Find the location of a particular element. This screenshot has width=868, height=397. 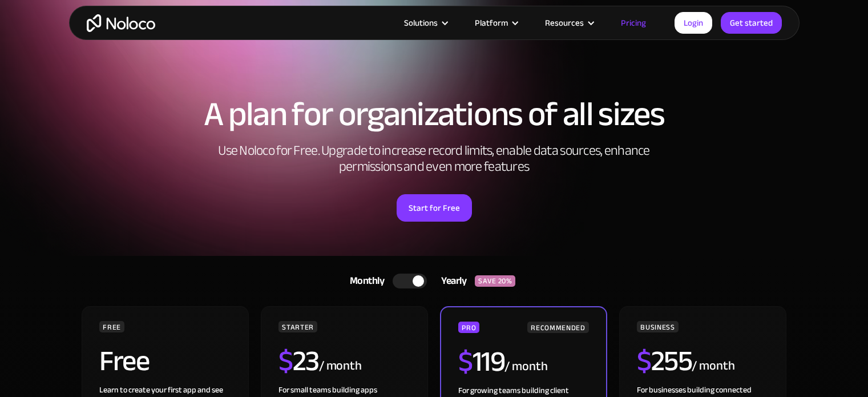

div: SAVE 20% is located at coordinates (494, 281).